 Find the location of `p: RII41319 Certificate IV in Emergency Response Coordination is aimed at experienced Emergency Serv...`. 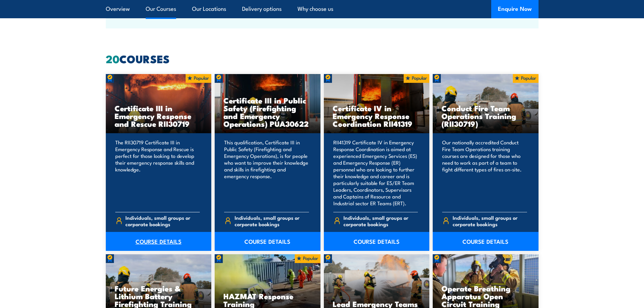

p: RII41319 Certificate IV in Emergency Response Coordination is aimed at experienced Emergency Serv... is located at coordinates (375, 172).